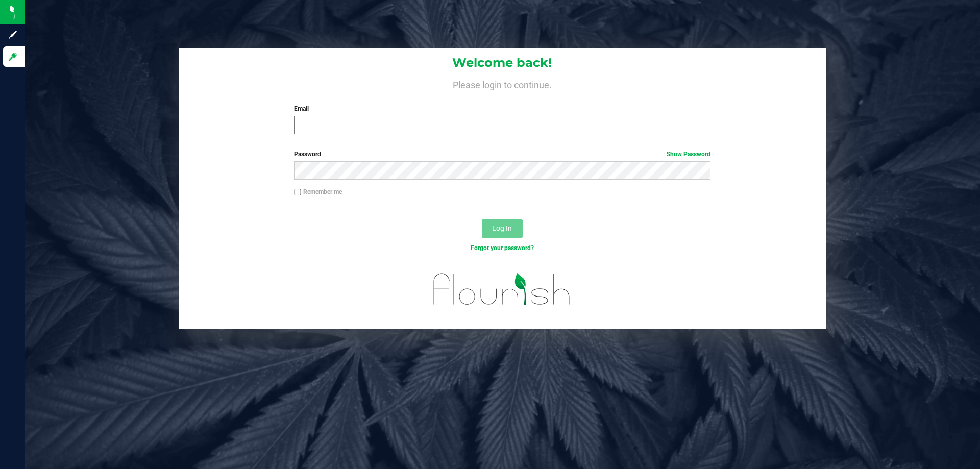 Image resolution: width=980 pixels, height=469 pixels. What do you see at coordinates (297, 192) in the screenshot?
I see `input: Remember me` at bounding box center [297, 192].